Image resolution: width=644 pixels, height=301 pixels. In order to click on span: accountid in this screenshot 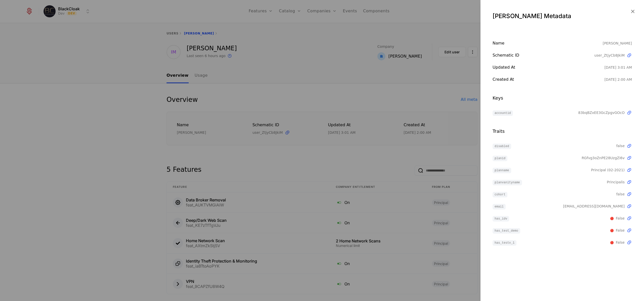, I will do `click(503, 113)`.